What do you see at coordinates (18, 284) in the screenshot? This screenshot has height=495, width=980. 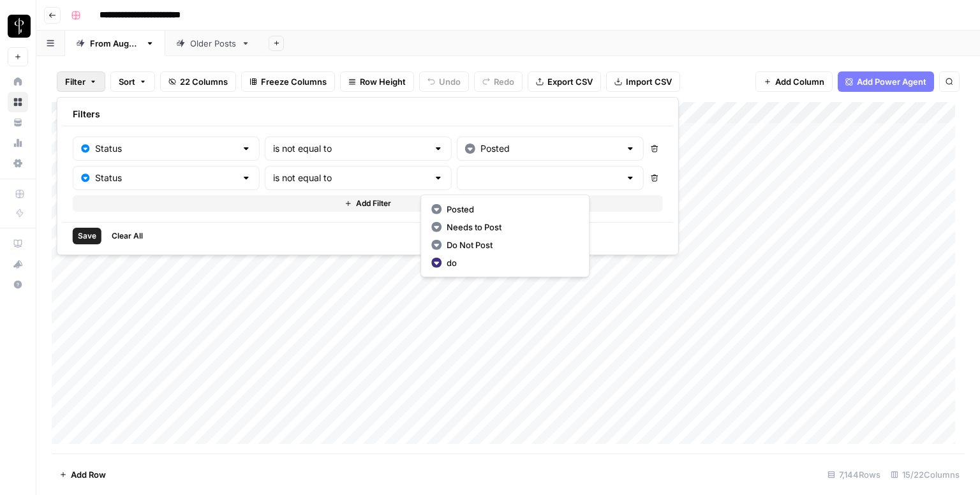 I see `button: Help + Support` at bounding box center [18, 284].